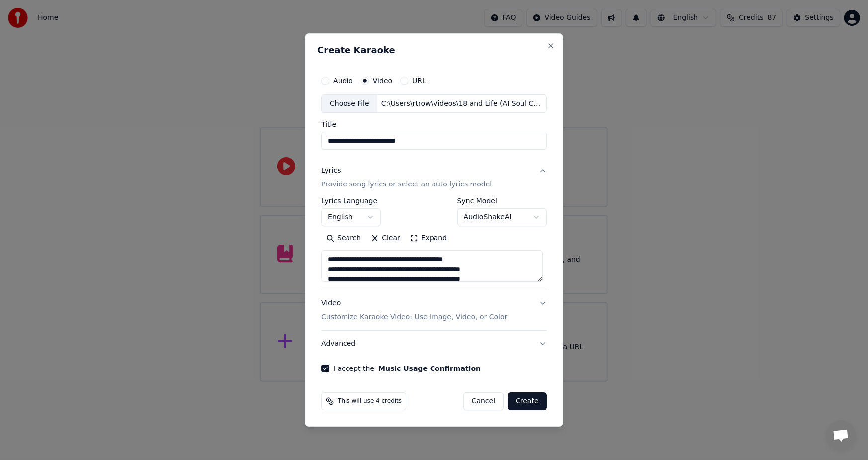 The height and width of the screenshot is (460, 868). I want to click on div: LyricsProvide song lyrics or select an auto lyrics model, so click(434, 244).